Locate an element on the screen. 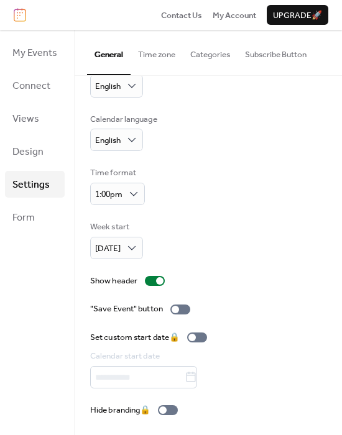 Image resolution: width=342 pixels, height=435 pixels. button: Upgrade🚀 is located at coordinates (297, 15).